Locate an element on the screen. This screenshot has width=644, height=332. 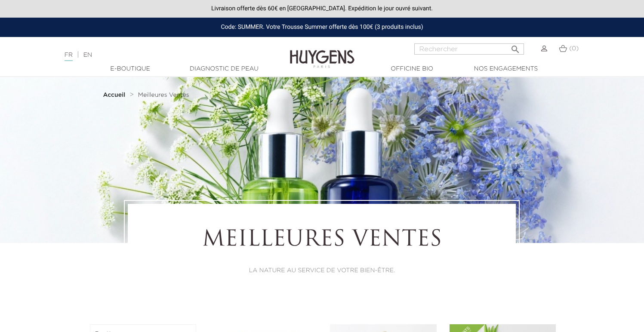
span: Meilleures Ventes is located at coordinates (163, 95).